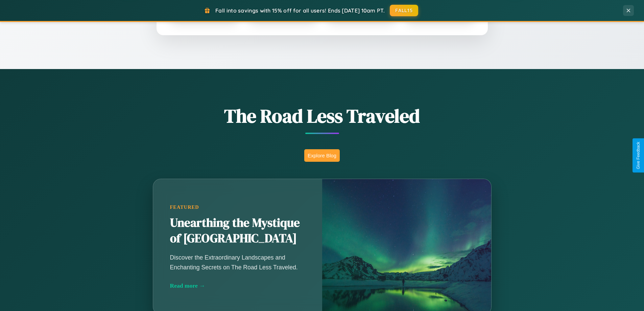 Image resolution: width=644 pixels, height=311 pixels. What do you see at coordinates (639, 155) in the screenshot?
I see `div: Give Feedback` at bounding box center [639, 155].